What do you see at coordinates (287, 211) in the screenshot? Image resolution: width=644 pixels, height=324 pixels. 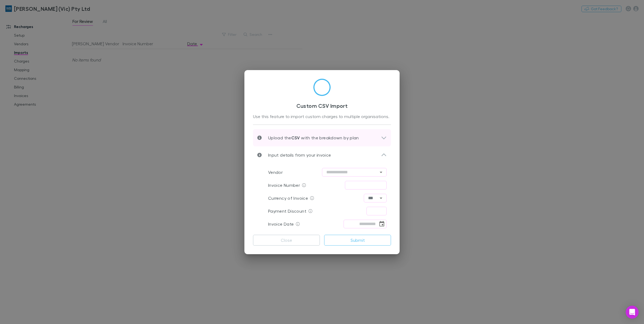 I see `p: Payment Discount` at bounding box center [287, 211].